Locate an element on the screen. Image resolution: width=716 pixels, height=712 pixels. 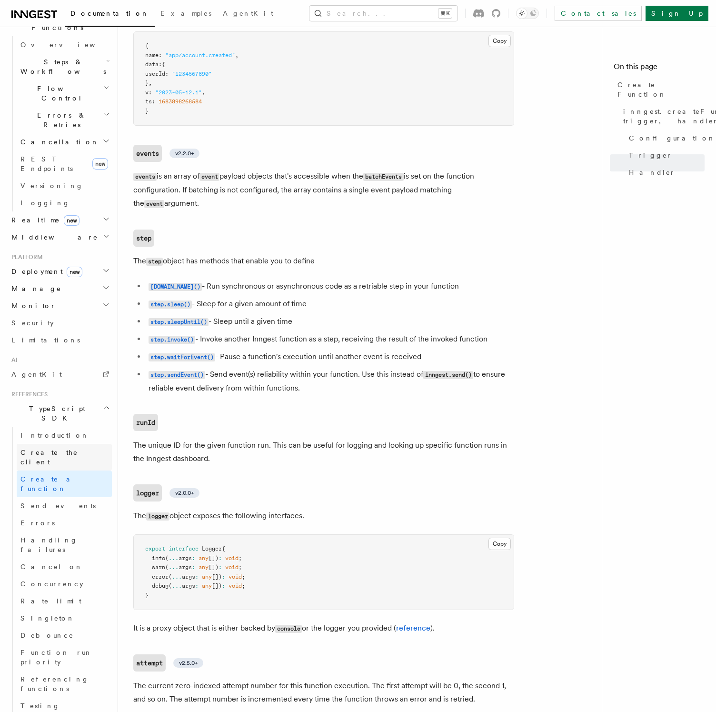
a: Errors is located at coordinates (64, 523).